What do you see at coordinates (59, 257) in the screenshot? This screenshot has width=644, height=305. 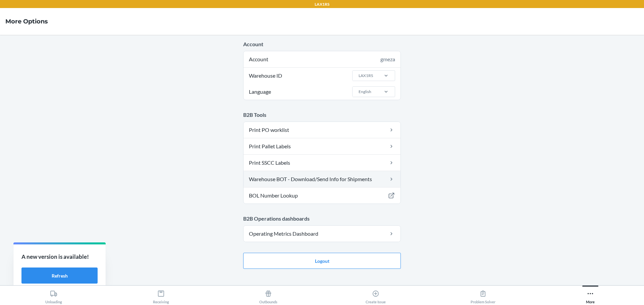 I see `p: A new version is available!` at bounding box center [59, 257].